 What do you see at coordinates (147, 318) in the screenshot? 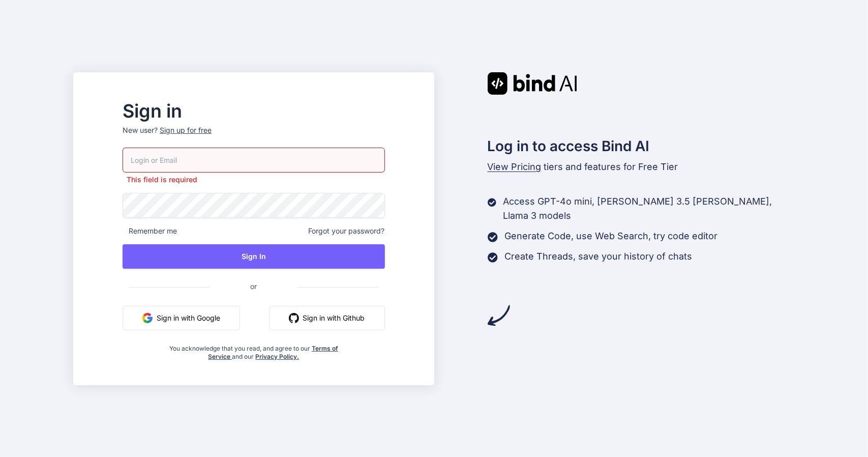
I see `img: google` at bounding box center [147, 318].